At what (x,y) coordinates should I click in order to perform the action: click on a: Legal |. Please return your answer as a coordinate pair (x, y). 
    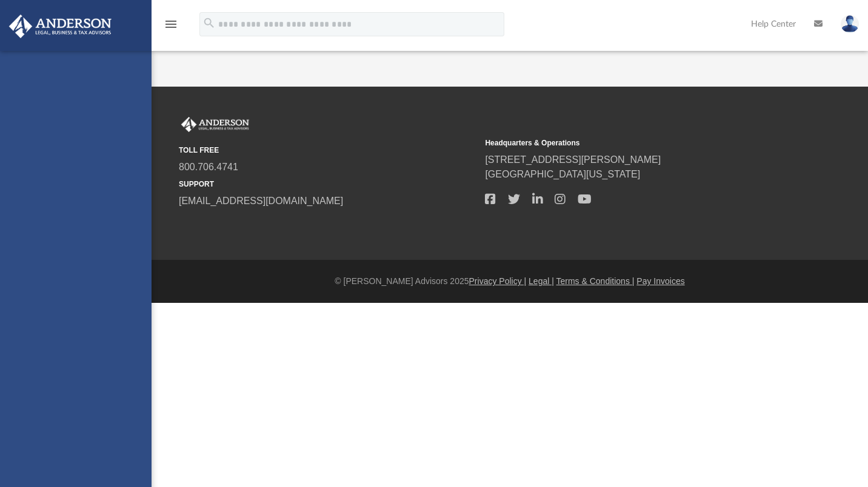
    Looking at the image, I should click on (541, 281).